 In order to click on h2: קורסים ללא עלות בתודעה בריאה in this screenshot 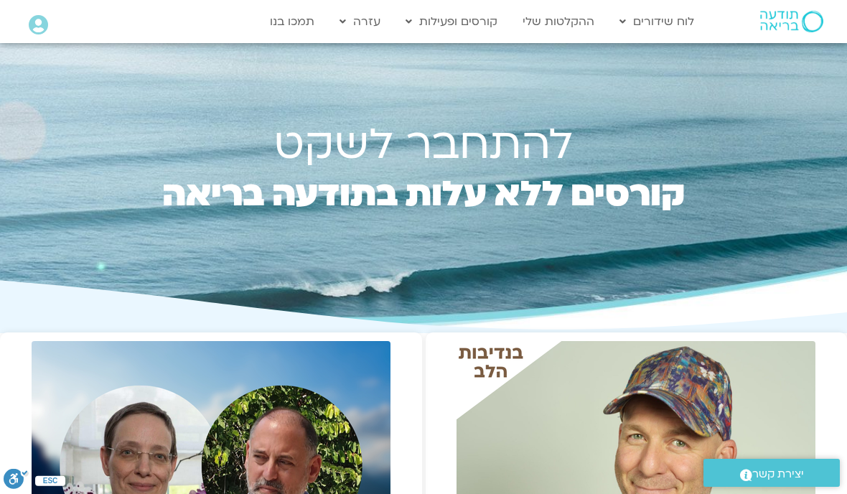, I will do `click(424, 211)`.